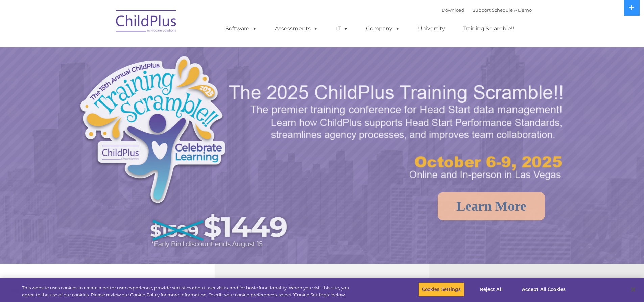  I want to click on a: Schedule A Demo, so click(511, 10).